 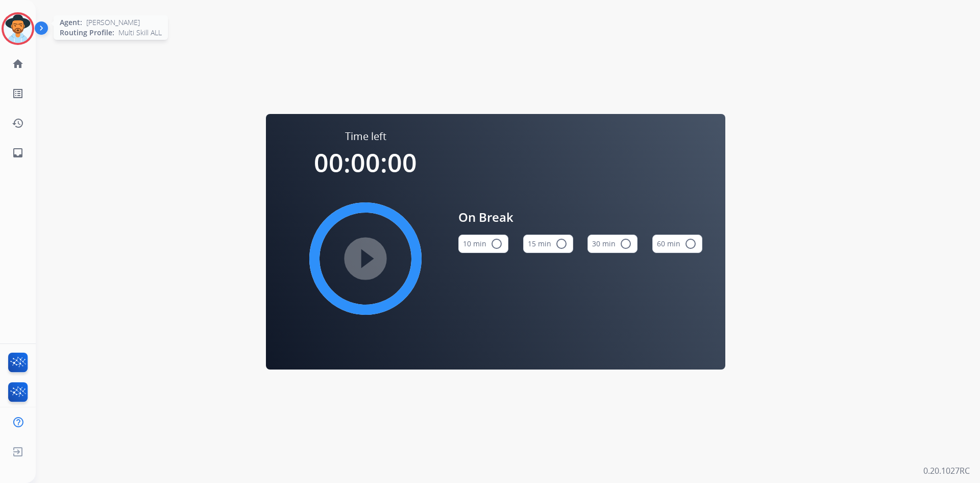 I want to click on span: 00:00:00, so click(x=366, y=163).